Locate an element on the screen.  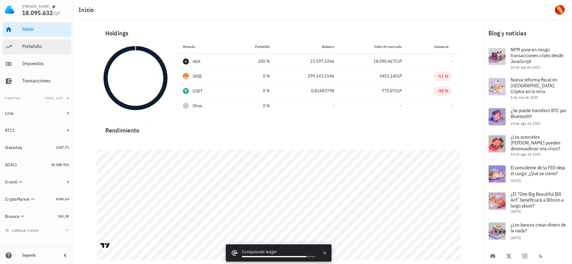
div: Blog y noticias is located at coordinates (528, 33).